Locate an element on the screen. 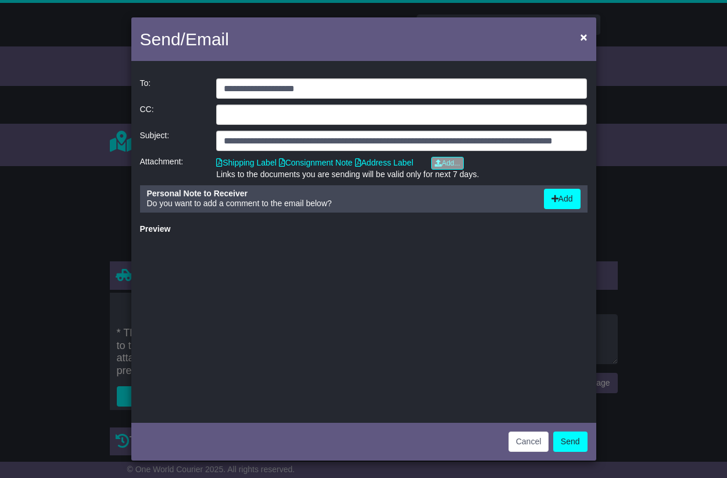  div: Do you want to add a comment to the email below? is located at coordinates (339, 199).